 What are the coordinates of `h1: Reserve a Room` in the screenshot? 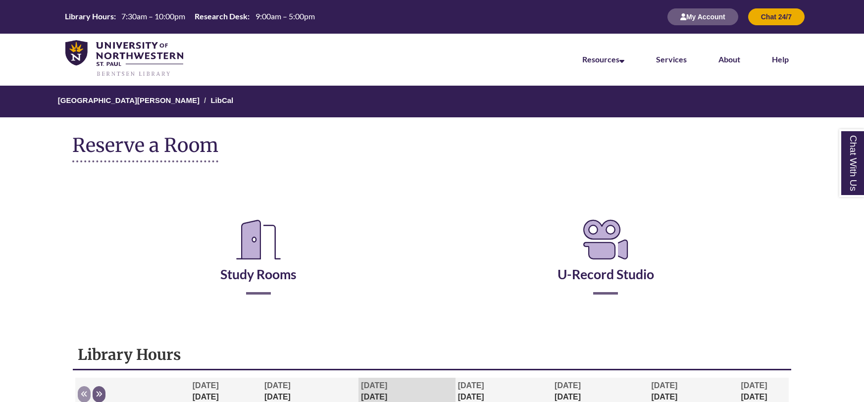 It's located at (145, 148).